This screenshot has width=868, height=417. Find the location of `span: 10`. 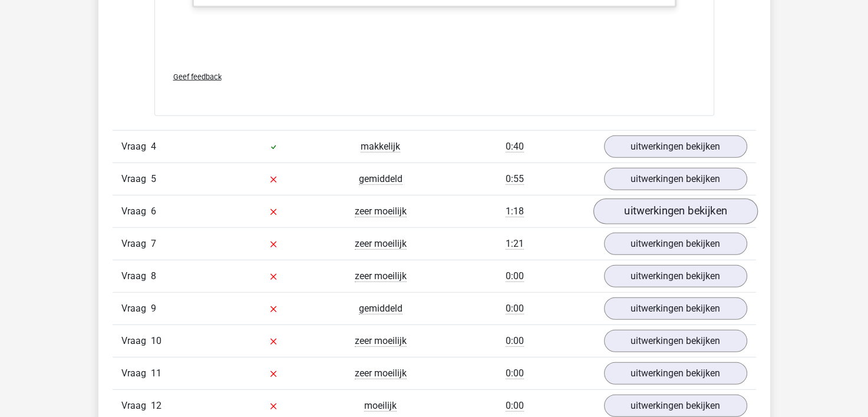

span: 10 is located at coordinates (156, 341).